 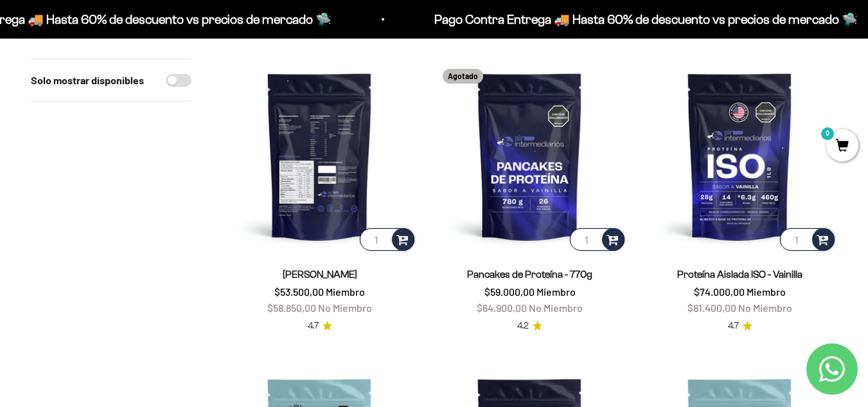 I want to click on label: Solo mostrar disponibles, so click(x=87, y=80).